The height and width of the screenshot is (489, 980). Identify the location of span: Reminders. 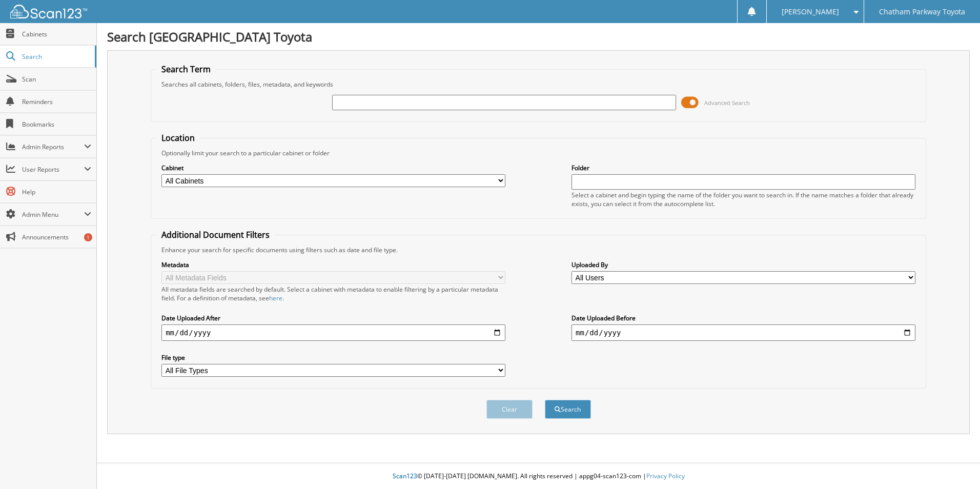
(56, 102).